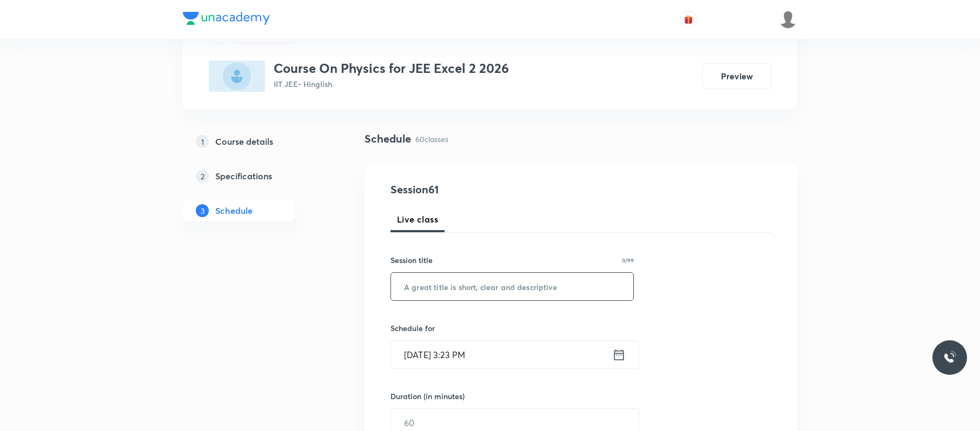  Describe the element at coordinates (388, 139) in the screenshot. I see `h4: Schedule` at that location.